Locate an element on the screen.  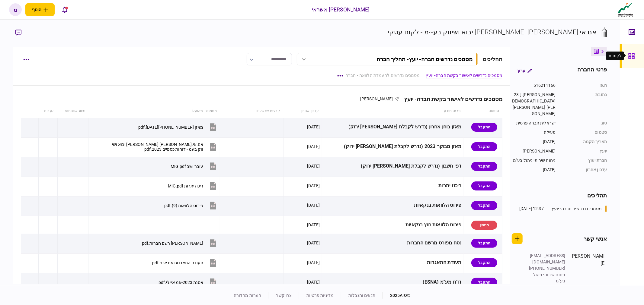
div: ריכוז יתרות MIG.pdf is located at coordinates (186, 186).